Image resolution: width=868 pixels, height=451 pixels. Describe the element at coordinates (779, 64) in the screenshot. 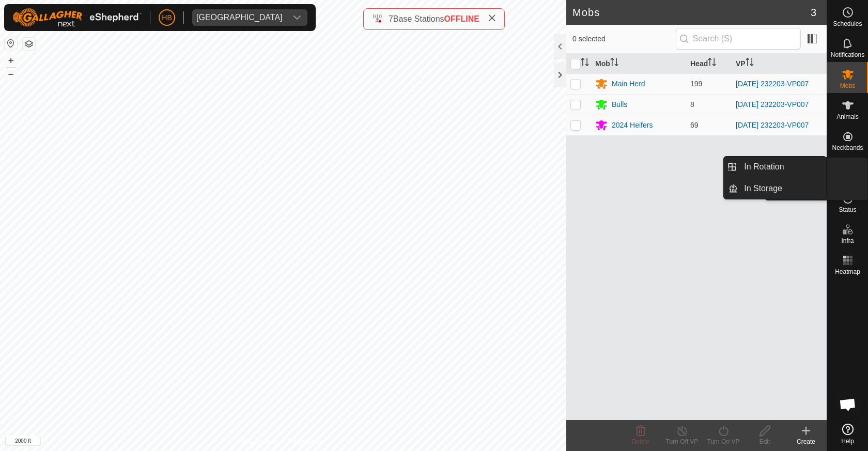

I see `th: VP` at that location.